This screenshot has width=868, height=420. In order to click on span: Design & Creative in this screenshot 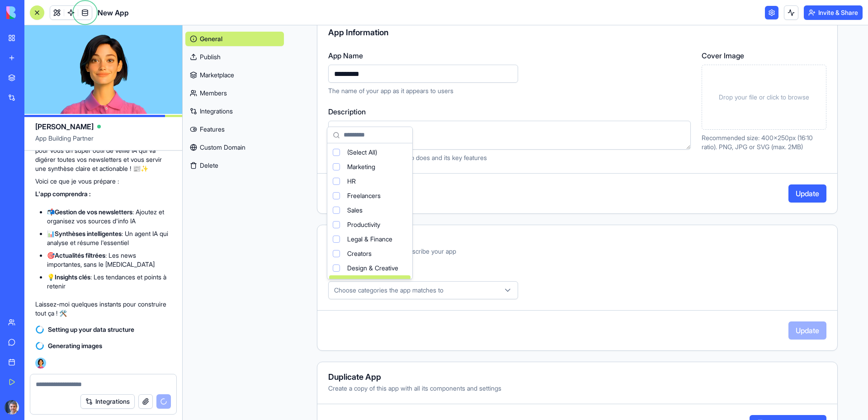, I will do `click(372, 269)`.